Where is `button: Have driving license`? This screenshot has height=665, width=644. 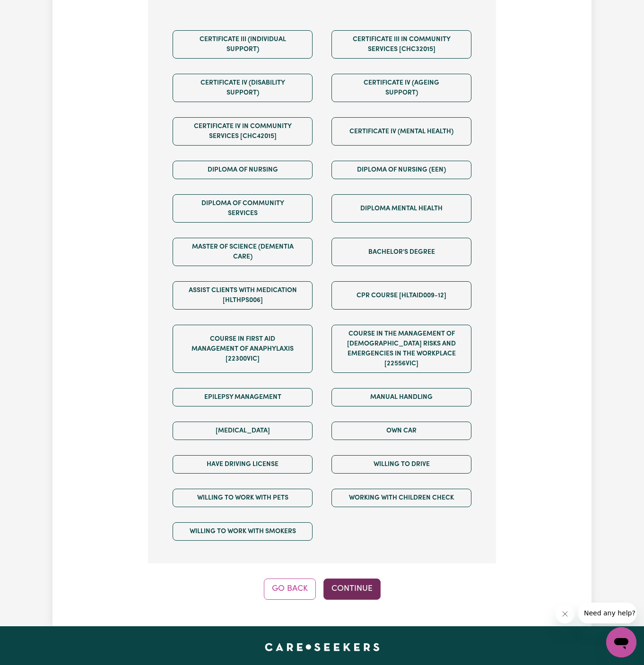 button: Have driving license is located at coordinates (243, 464).